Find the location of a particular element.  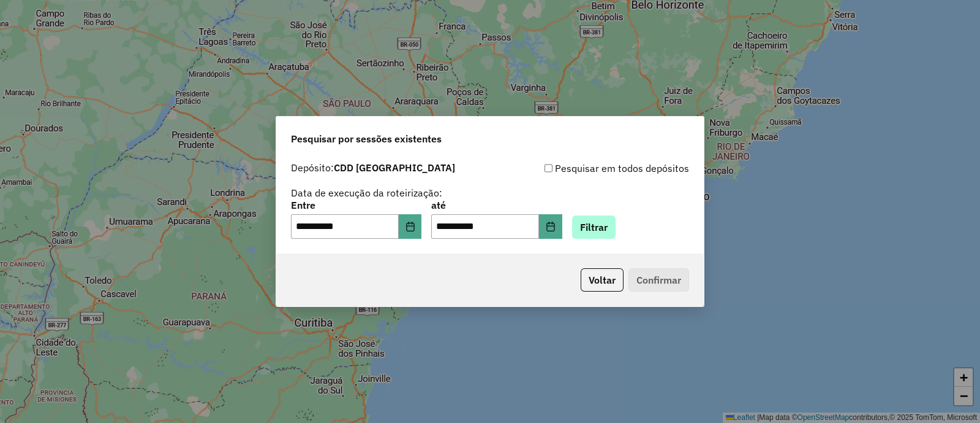

button: Voltar is located at coordinates (602, 279).